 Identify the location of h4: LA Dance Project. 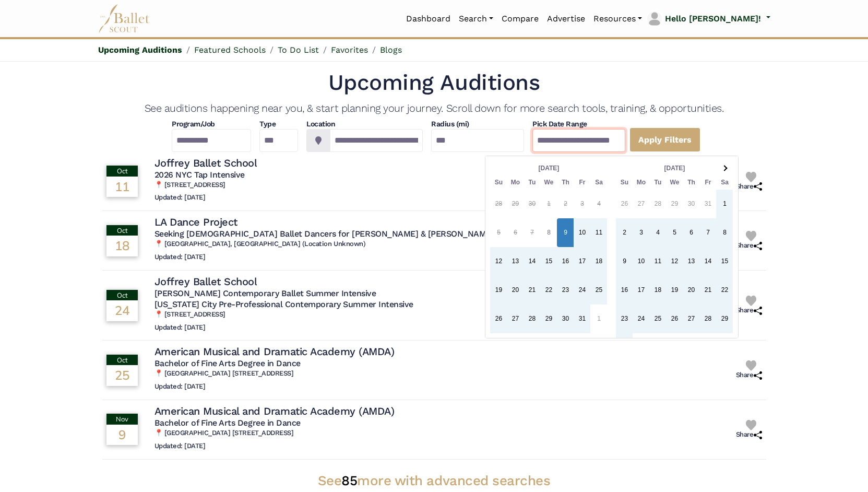
(196, 222).